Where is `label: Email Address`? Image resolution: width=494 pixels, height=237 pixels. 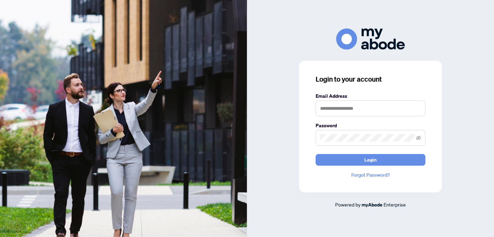 label: Email Address is located at coordinates (370, 96).